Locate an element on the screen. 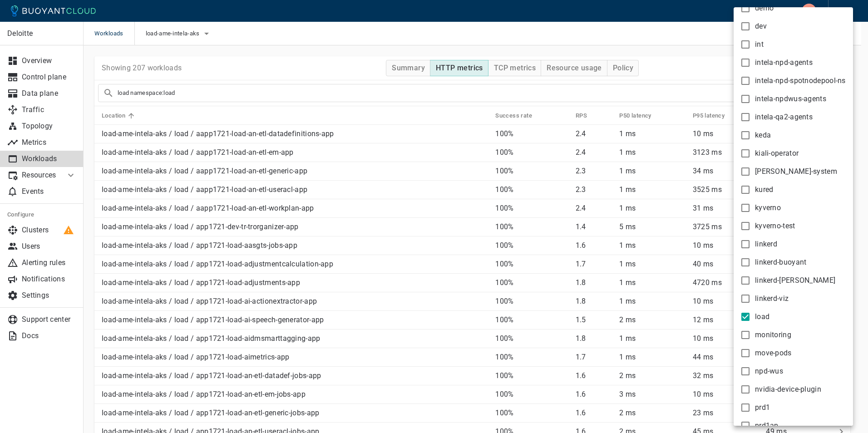 This screenshot has width=868, height=433. span: demo is located at coordinates (764, 8).